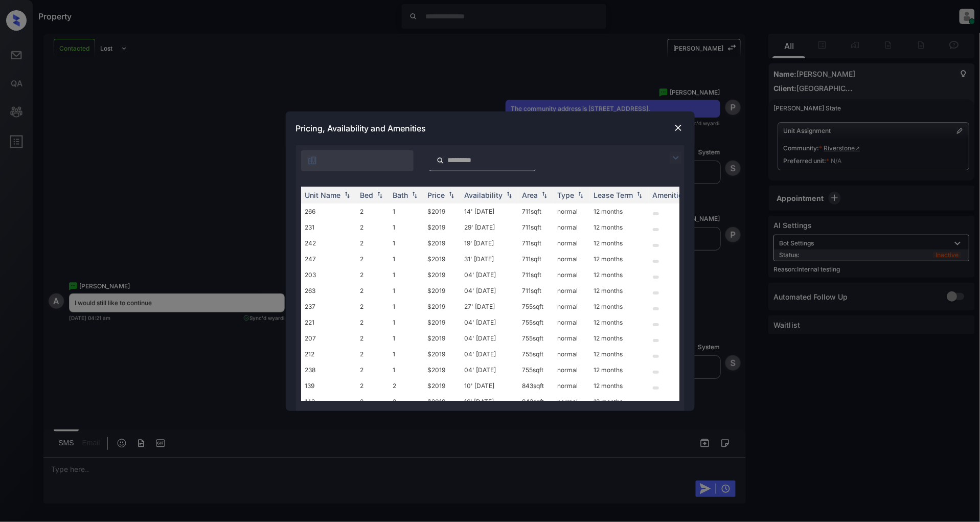 The width and height of the screenshot is (980, 522). I want to click on div: Bed, so click(367, 195).